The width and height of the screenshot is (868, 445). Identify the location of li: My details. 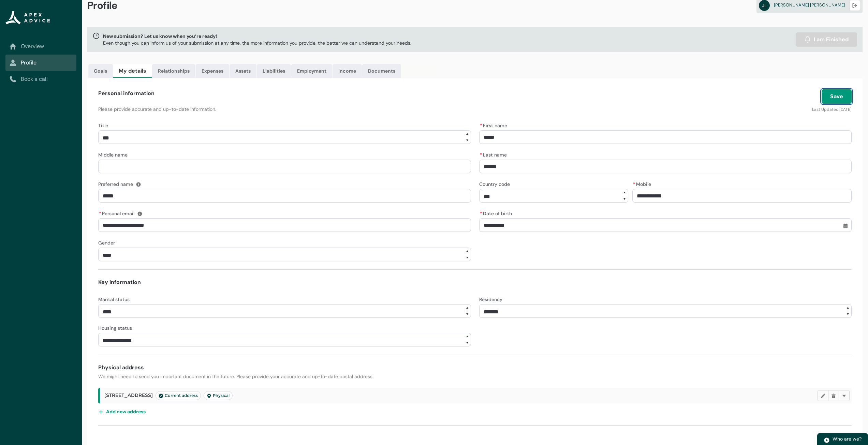
(133, 71).